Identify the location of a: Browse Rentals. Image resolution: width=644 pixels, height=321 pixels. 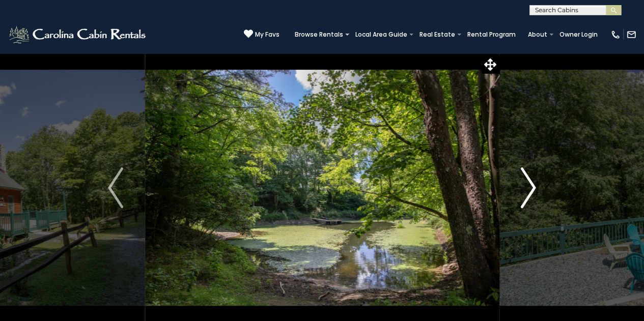
(318, 35).